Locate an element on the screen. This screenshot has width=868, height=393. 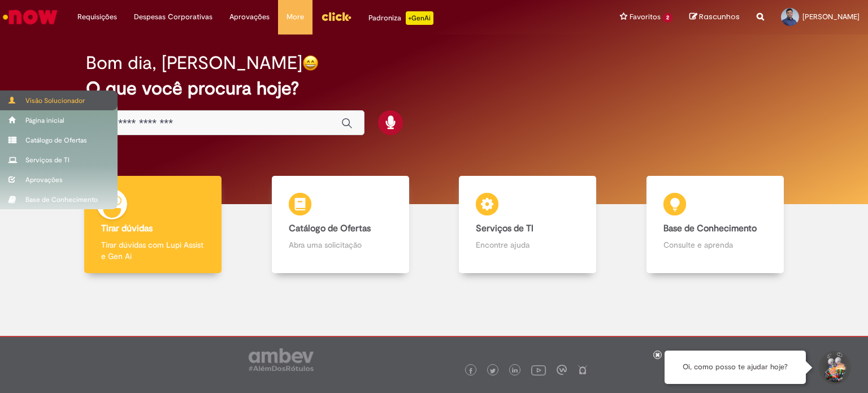
div: Oi, como posso te ajudar hoje? is located at coordinates (735, 367).